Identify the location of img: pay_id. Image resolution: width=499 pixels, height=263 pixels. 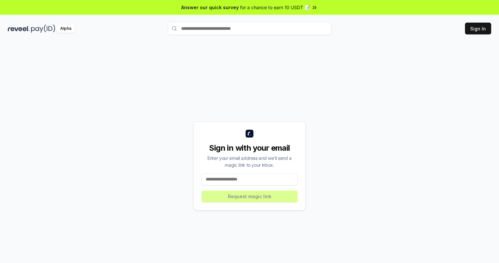
(43, 28).